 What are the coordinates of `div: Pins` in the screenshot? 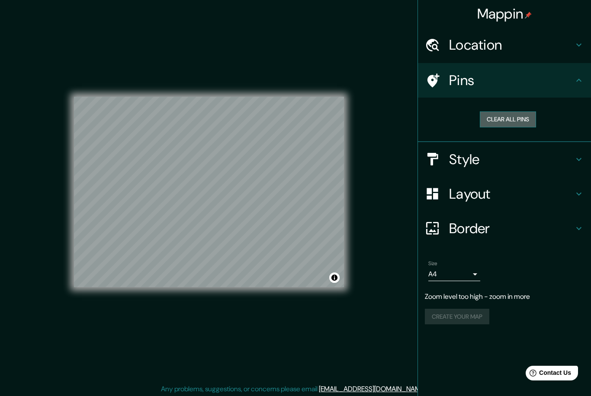 It's located at (504, 80).